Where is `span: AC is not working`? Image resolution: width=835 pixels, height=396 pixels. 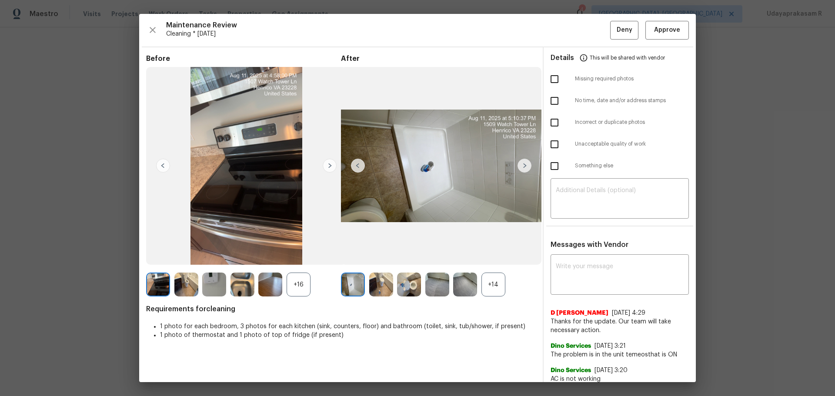
span: AC is not working is located at coordinates (620, 379).